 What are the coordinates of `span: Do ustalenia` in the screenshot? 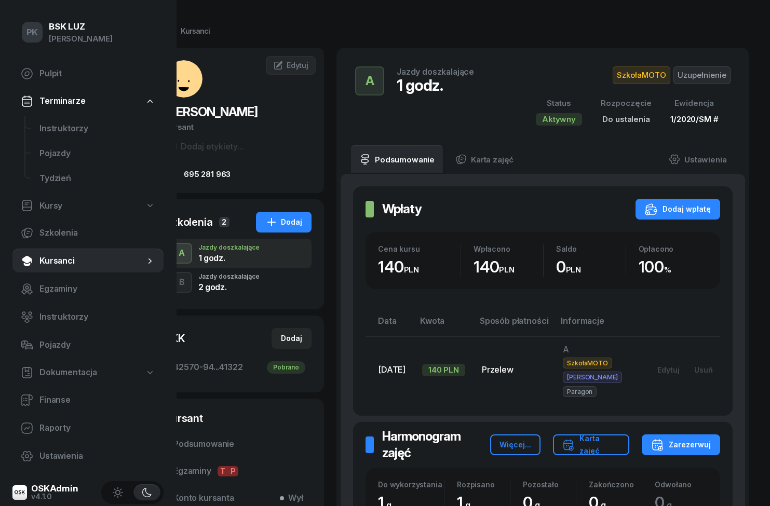 It's located at (626, 119).